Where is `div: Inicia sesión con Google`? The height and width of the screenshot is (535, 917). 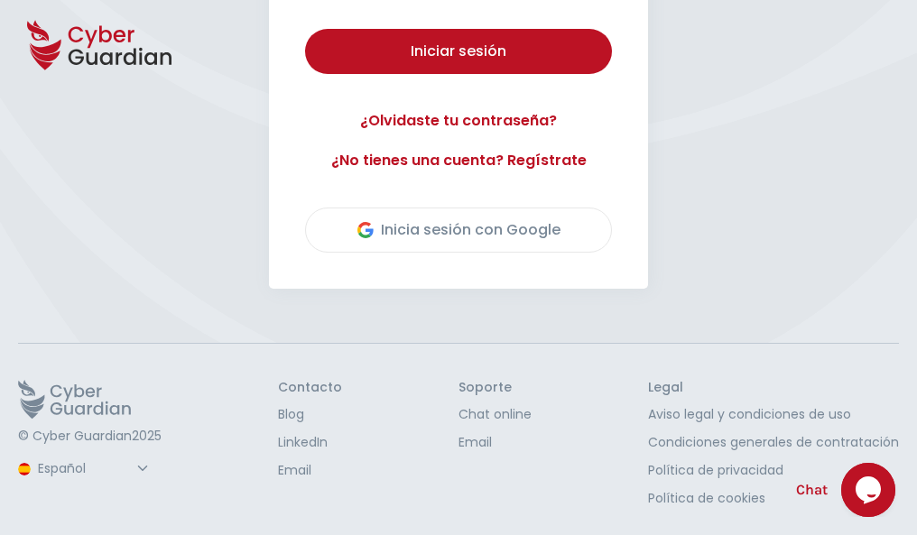 div: Inicia sesión con Google is located at coordinates (458, 230).